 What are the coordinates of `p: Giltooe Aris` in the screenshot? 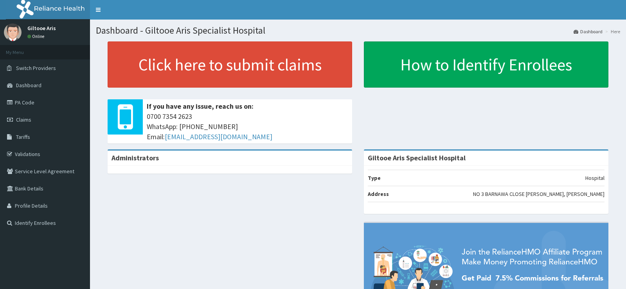 It's located at (42, 28).